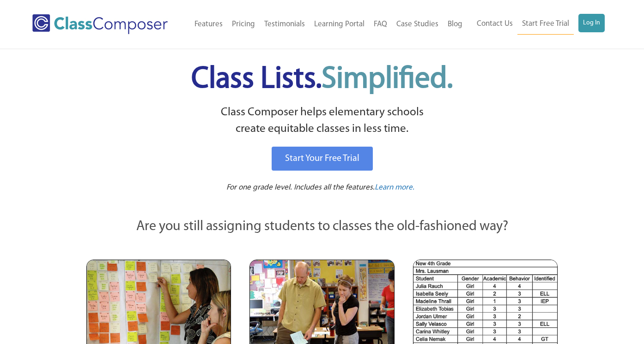 The image size is (644, 344). I want to click on p: Class Composer helps elementary schools create equitable classes in less time., so click(322, 121).